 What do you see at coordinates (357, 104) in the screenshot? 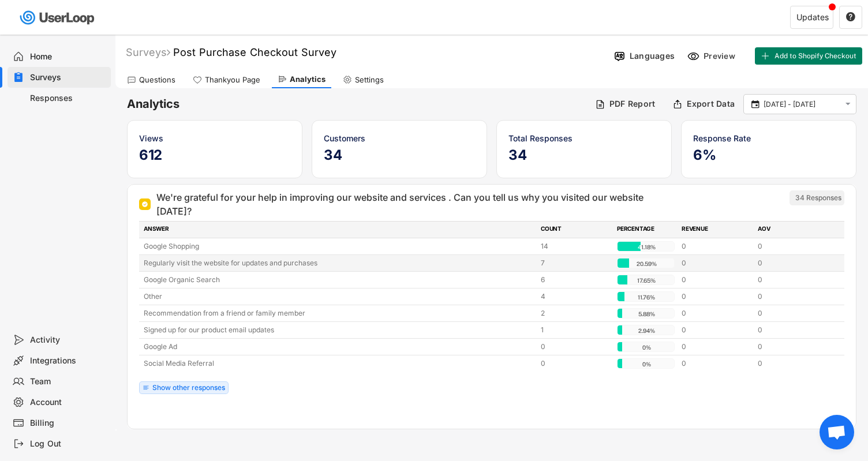
I see `h6: Analytics` at bounding box center [357, 104].